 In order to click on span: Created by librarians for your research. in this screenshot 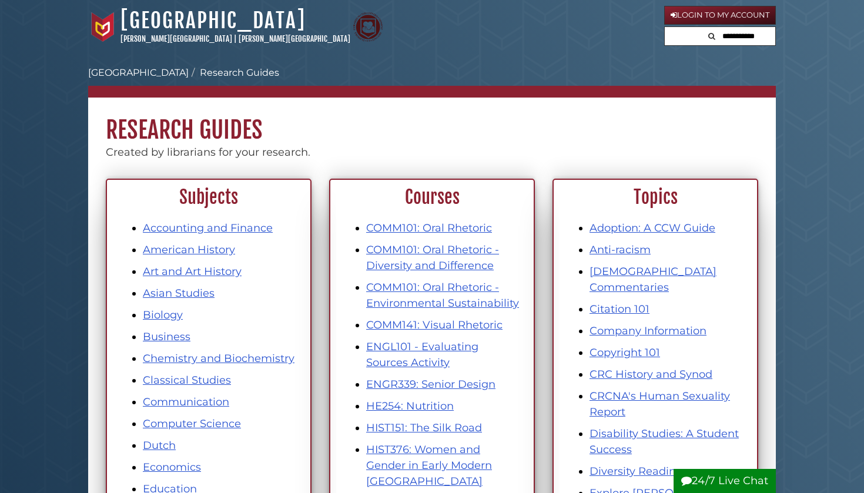, I will do `click(208, 152)`.